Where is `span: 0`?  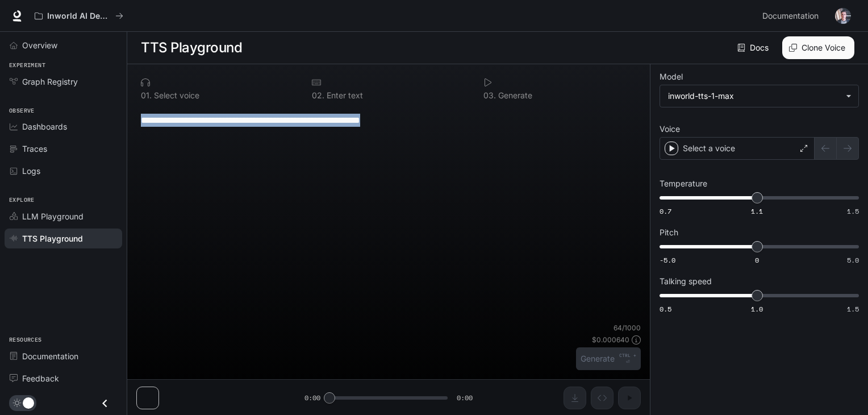 span: 0 is located at coordinates (757, 260).